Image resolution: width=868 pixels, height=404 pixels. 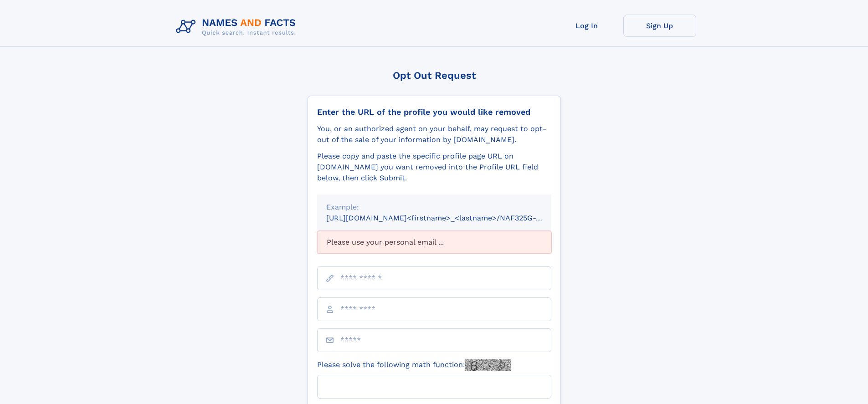 What do you see at coordinates (238, 27) in the screenshot?
I see `img: Logo Names and Facts` at bounding box center [238, 27].